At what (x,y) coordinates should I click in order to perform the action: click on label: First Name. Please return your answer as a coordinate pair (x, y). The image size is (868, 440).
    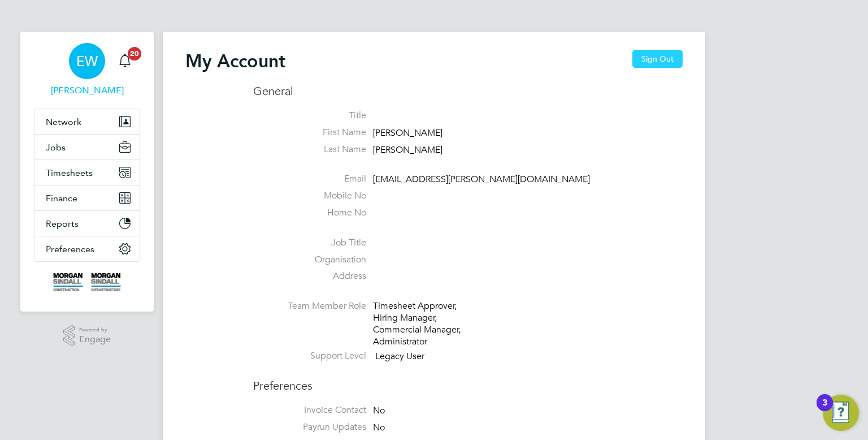
    Looking at the image, I should click on (310, 133).